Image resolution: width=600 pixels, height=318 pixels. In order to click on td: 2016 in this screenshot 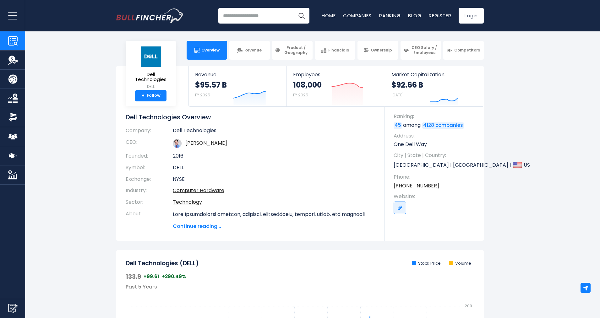, I will do `click(274, 156)`.